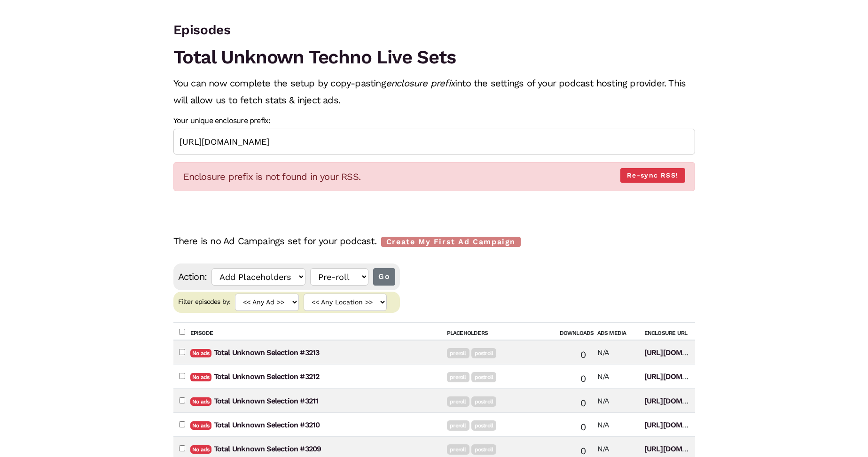  What do you see at coordinates (192, 277) in the screenshot?
I see `span: Action:` at bounding box center [192, 277].